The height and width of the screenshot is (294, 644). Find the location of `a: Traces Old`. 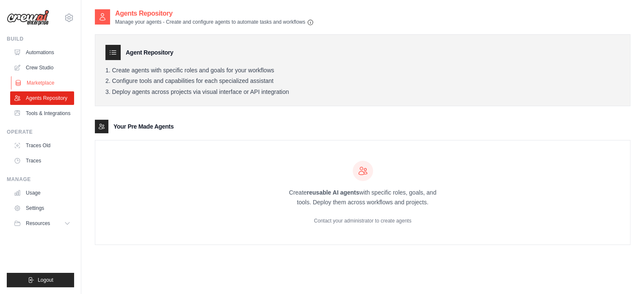

a: Traces Old is located at coordinates (42, 146).